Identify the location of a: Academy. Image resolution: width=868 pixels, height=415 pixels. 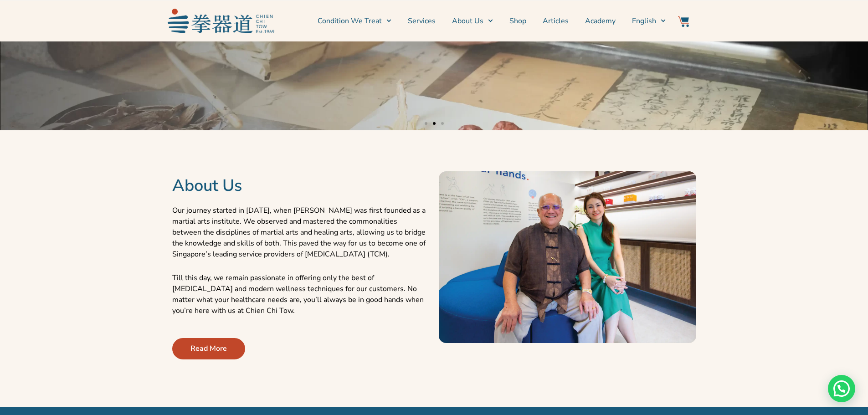
(600, 21).